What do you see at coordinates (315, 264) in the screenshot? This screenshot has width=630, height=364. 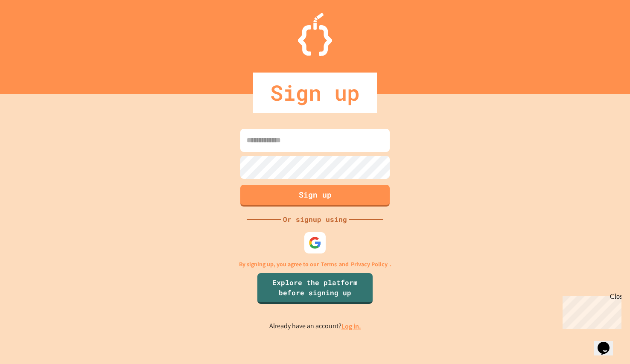 I see `p: By signing up, you agree to our and .` at bounding box center [315, 264].